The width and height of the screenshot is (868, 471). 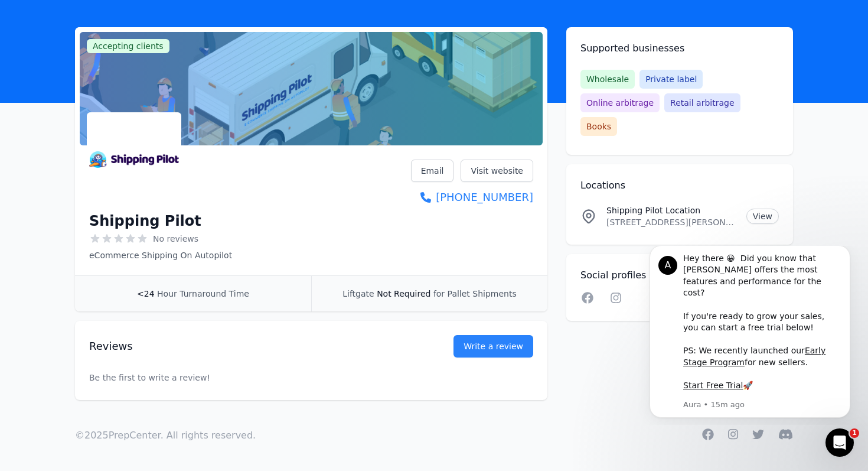 What do you see at coordinates (165, 436) in the screenshot?
I see `p: © 2025 PrepCenter. All rights reserved.` at bounding box center [165, 436].